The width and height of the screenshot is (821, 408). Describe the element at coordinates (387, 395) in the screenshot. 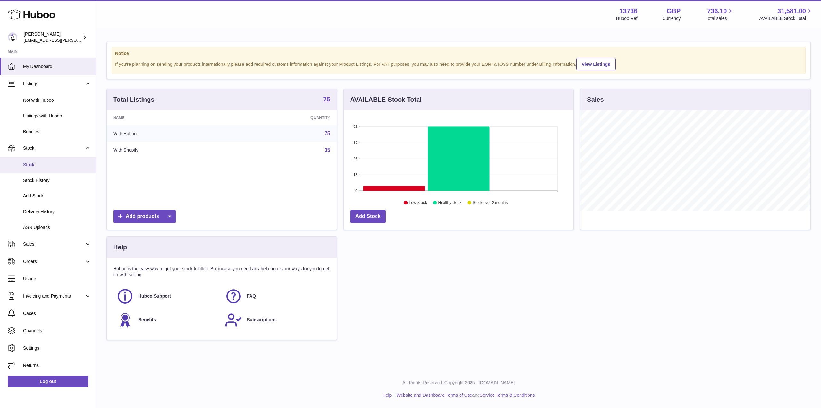

I see `a: Help` at that location.